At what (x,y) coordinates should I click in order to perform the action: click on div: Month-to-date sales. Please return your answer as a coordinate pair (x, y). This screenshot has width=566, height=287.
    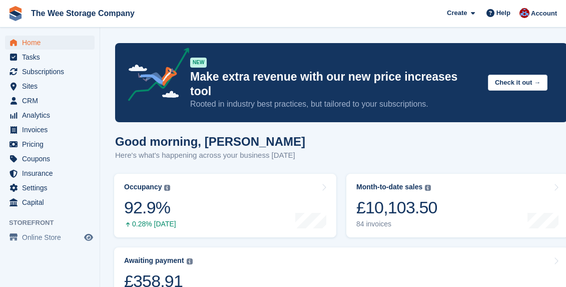
    Looking at the image, I should click on (389, 187).